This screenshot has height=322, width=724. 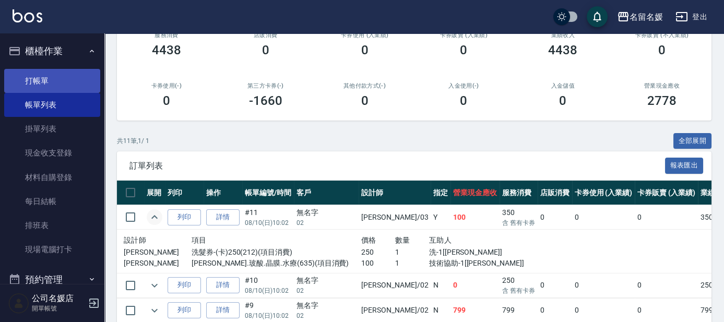 What do you see at coordinates (640, 17) in the screenshot?
I see `button: 名留名媛` at bounding box center [640, 17].